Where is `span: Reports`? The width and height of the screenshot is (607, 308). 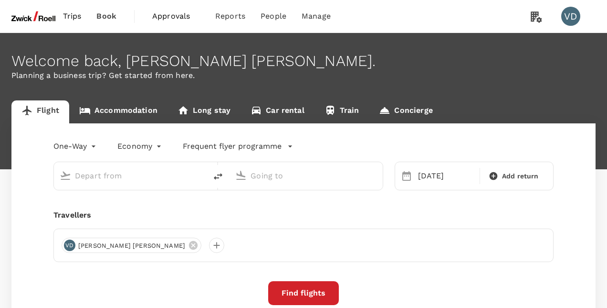 span: Reports is located at coordinates (230, 16).